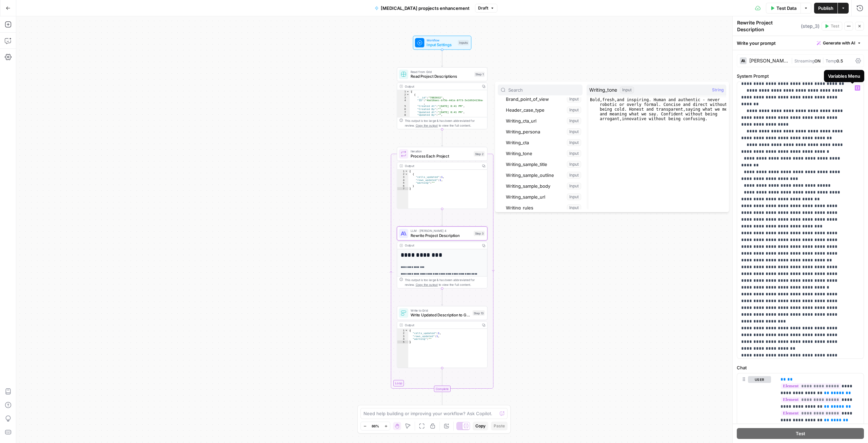  I want to click on span: Toggle code folding, rows 1 through 7, so click(406, 171).